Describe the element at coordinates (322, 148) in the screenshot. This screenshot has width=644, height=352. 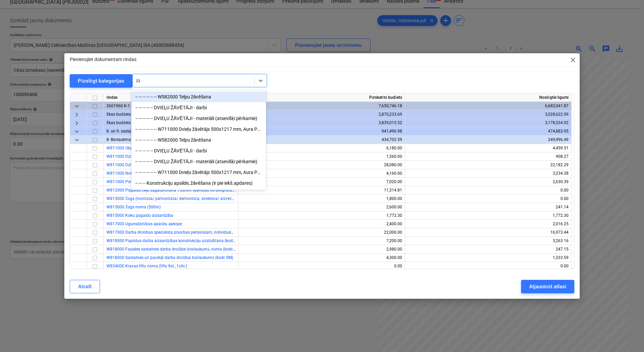
I see `div: 6,180.00` at that location.